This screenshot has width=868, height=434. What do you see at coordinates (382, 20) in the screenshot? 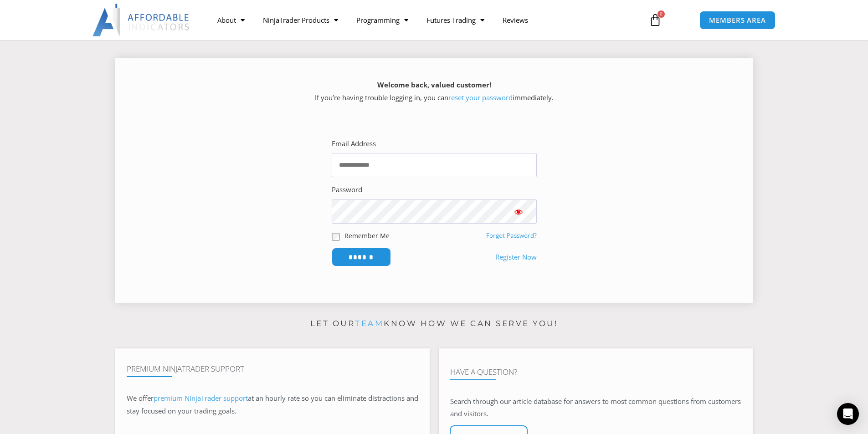
I see `a: Programming` at bounding box center [382, 20].